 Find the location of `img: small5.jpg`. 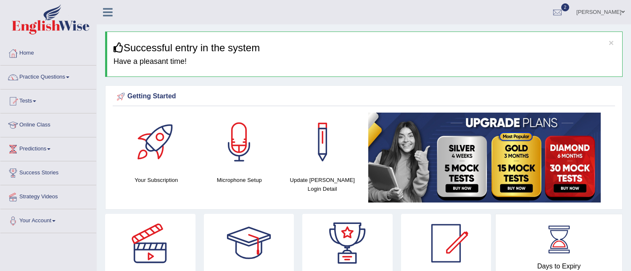

img: small5.jpg is located at coordinates (485, 158).